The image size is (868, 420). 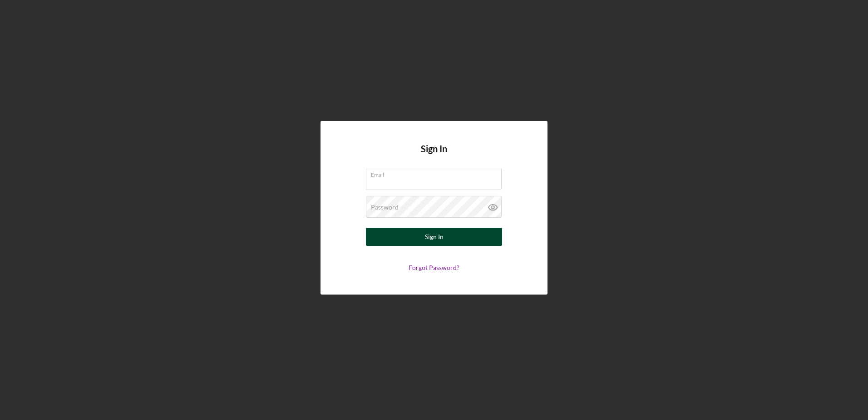 What do you see at coordinates (434, 236) in the screenshot?
I see `div: Sign In` at bounding box center [434, 236].